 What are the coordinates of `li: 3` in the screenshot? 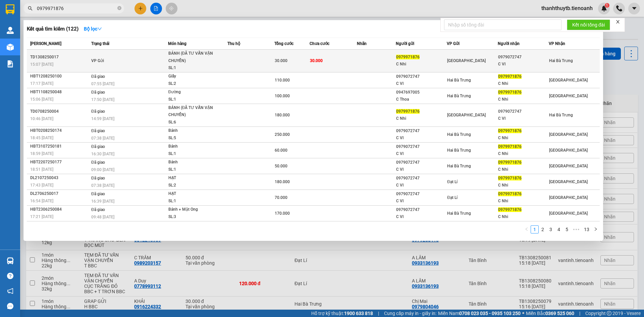 It's located at (551, 229).